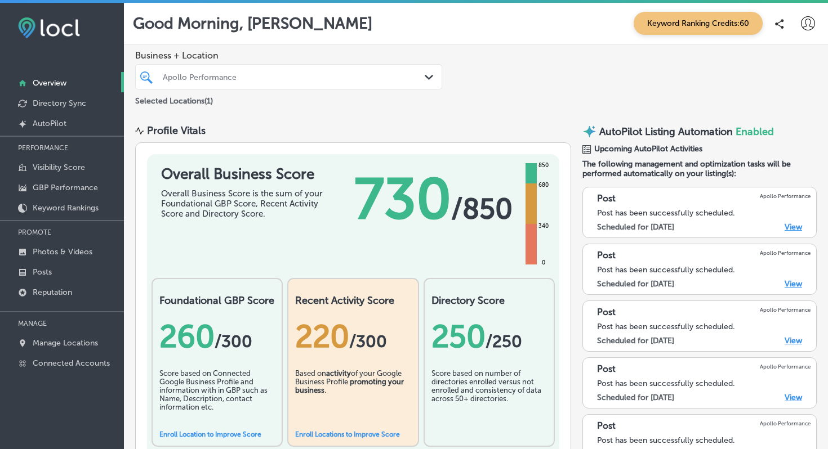 The width and height of the screenshot is (828, 449). Describe the element at coordinates (246, 174) in the screenshot. I see `h1: Overall Business Score` at that location.